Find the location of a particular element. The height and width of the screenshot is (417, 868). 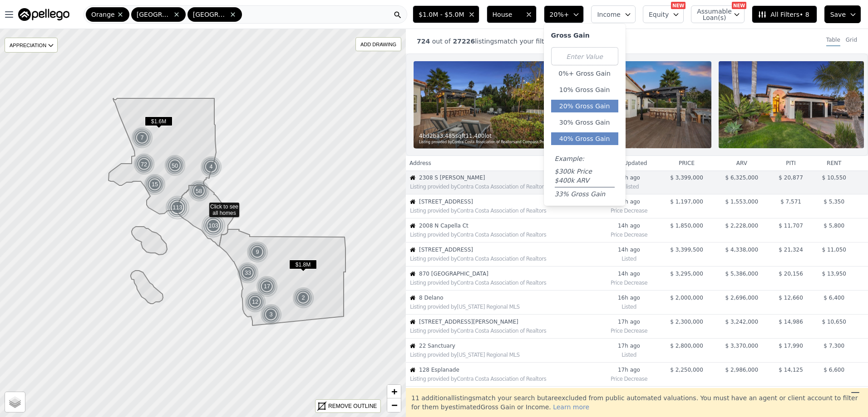

time: 2025-08-21 00:56 is located at coordinates (629, 298).